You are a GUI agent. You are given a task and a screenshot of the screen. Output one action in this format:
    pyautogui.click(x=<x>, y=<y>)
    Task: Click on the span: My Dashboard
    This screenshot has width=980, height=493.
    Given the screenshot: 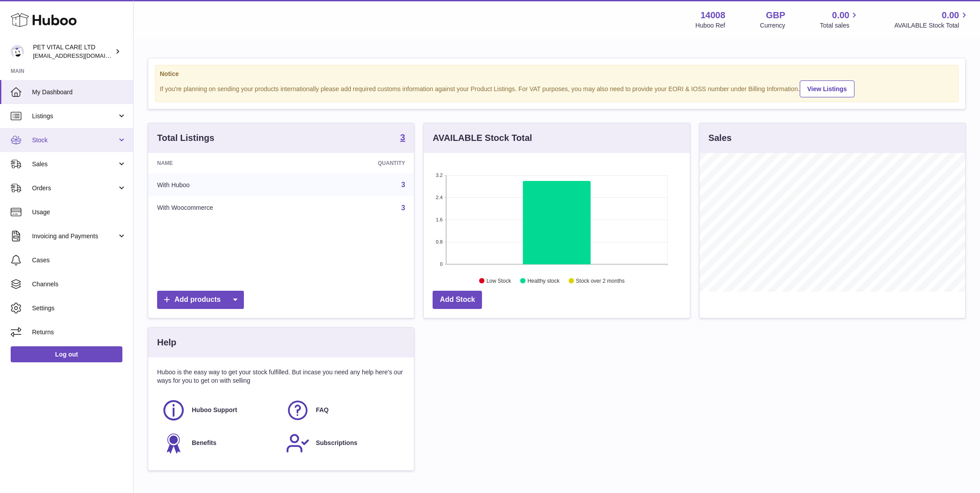 What is the action you would take?
    pyautogui.click(x=79, y=92)
    